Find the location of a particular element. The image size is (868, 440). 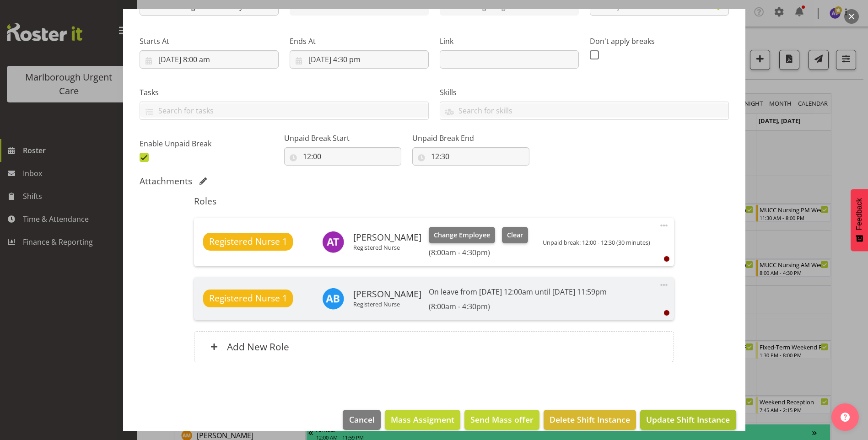

button: Send Mass offer is located at coordinates (502, 420).